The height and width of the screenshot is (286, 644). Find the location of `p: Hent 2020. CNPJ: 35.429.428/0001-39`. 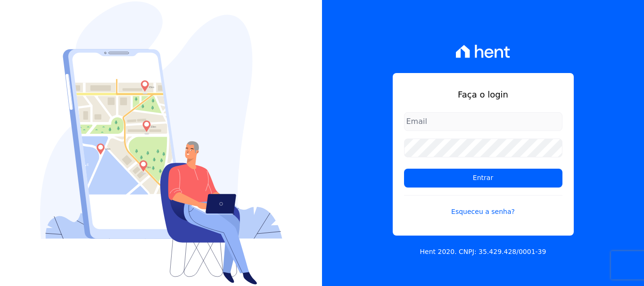

p: Hent 2020. CNPJ: 35.429.428/0001-39 is located at coordinates (484, 252).